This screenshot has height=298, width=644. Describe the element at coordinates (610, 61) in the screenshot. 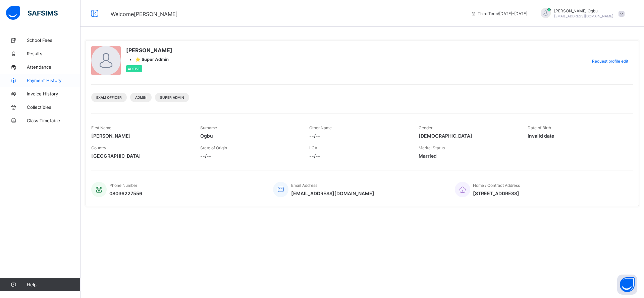

I see `span: Request profile edit` at that location.